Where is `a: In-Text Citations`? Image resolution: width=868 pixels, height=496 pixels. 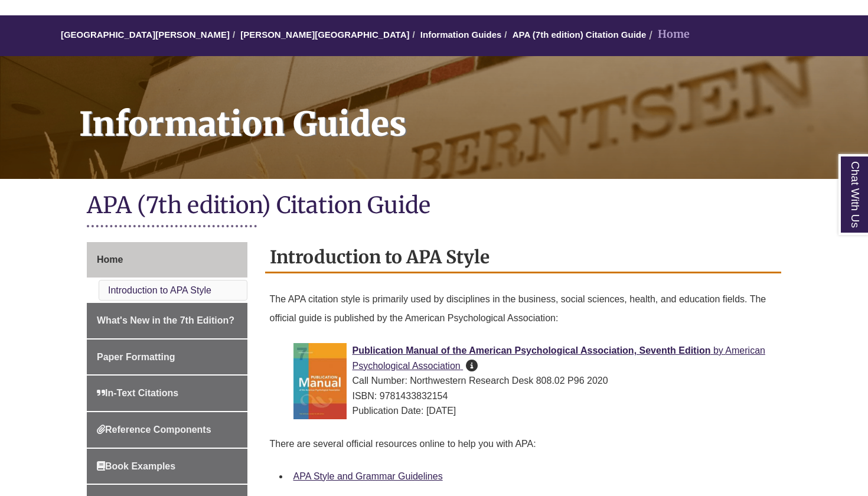 a: In-Text Citations is located at coordinates (167, 393).